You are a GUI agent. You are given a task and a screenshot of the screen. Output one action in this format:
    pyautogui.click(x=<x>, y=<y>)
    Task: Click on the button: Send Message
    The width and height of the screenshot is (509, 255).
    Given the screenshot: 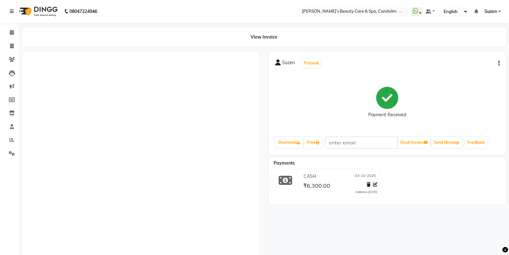 What is the action you would take?
    pyautogui.click(x=447, y=142)
    